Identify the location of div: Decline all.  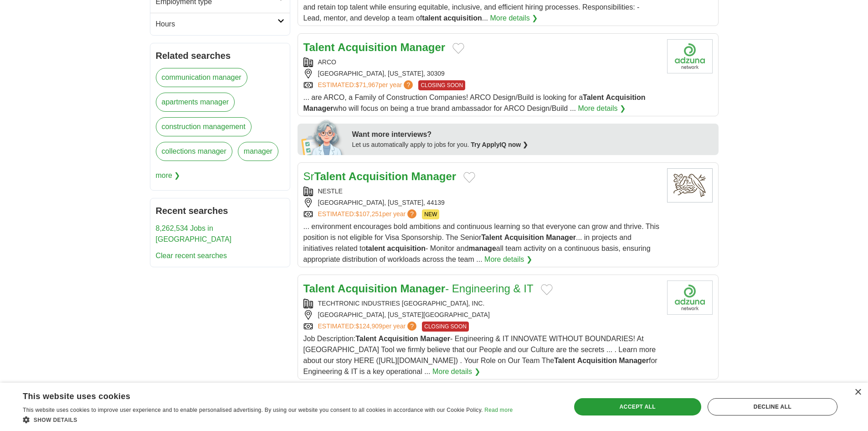
(772, 407).